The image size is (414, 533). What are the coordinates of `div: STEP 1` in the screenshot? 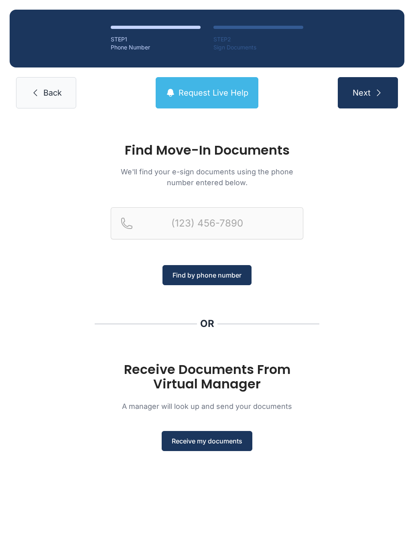 It's located at (156, 39).